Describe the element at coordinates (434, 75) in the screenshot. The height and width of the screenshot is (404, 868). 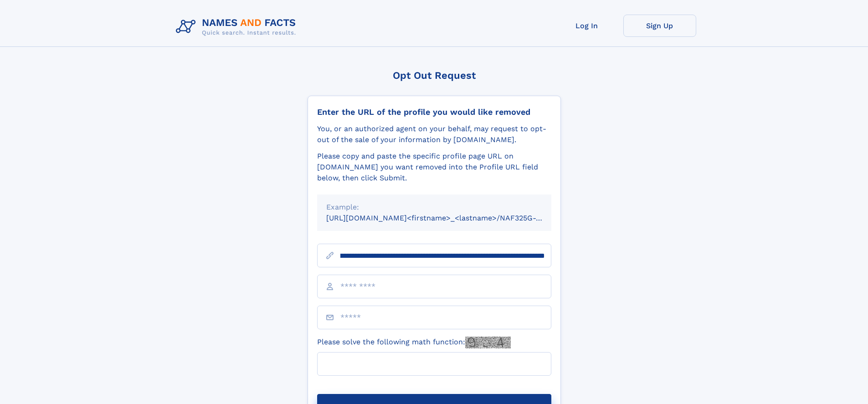
I see `div: Opt Out Request` at that location.